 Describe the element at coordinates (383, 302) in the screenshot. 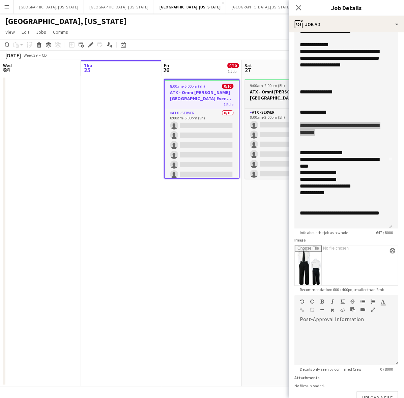

I see `button: Text Color` at that location.